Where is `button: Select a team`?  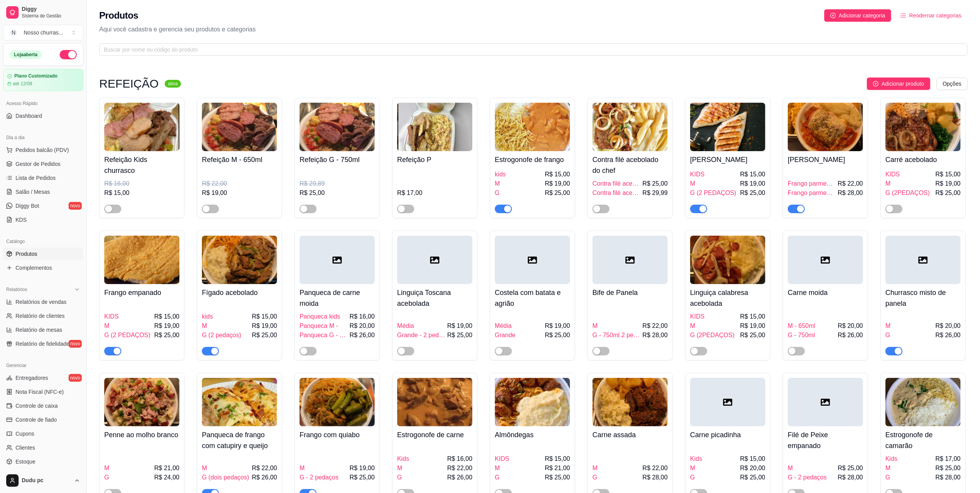 button: Select a team is located at coordinates (43, 32).